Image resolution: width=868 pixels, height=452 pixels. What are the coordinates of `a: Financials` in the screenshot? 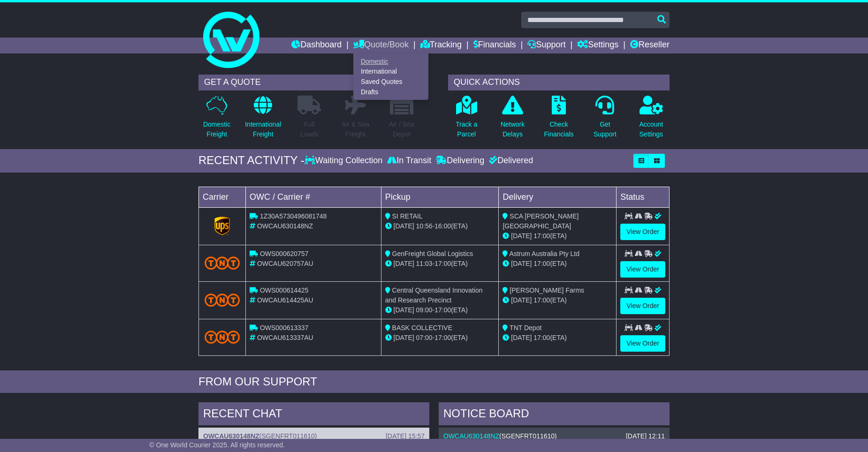 It's located at (495, 46).